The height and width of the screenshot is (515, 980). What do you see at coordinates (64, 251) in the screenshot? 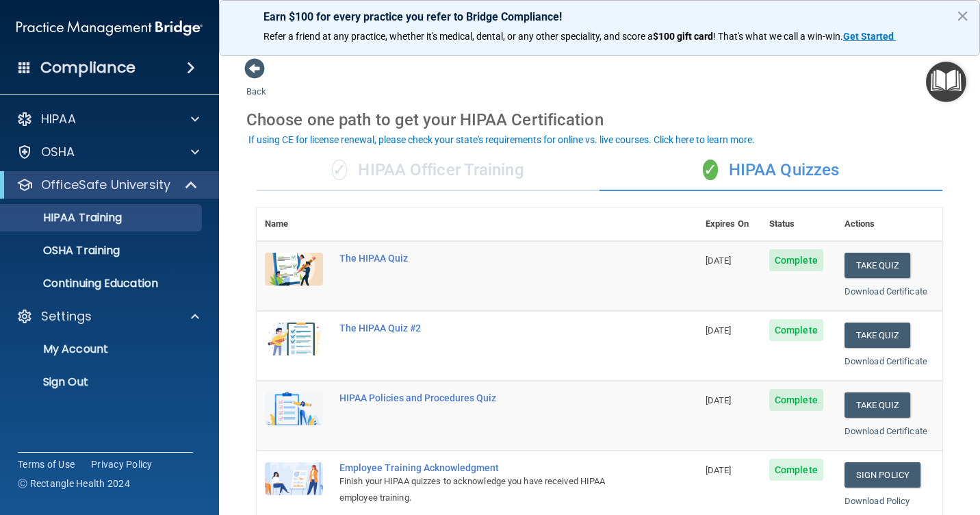
I see `p: OSHA Training` at bounding box center [64, 251].